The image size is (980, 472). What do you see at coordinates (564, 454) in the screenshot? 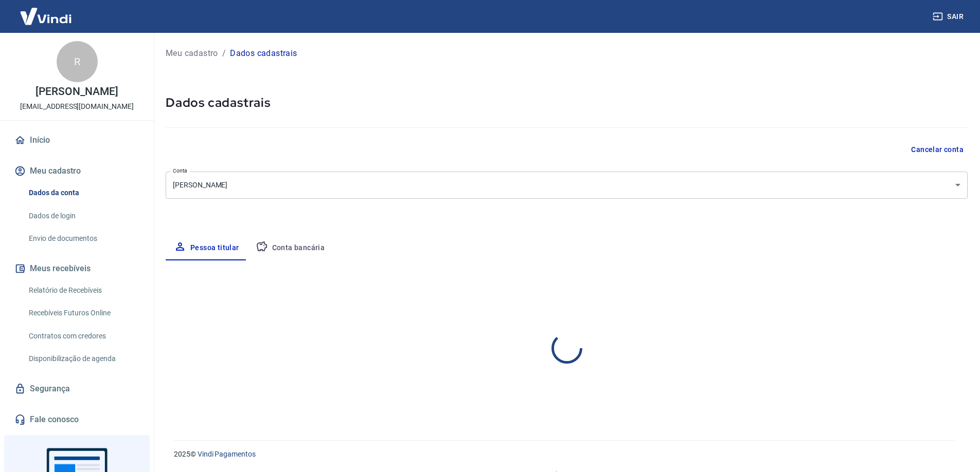
I see `p: 2025 ©` at bounding box center [564, 454].